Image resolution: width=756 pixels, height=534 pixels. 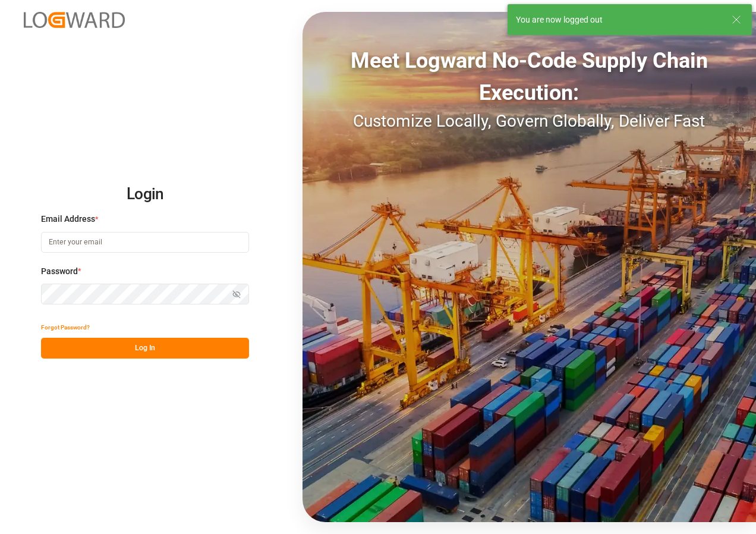 What do you see at coordinates (66, 327) in the screenshot?
I see `button: Forgot Password?` at bounding box center [66, 327].